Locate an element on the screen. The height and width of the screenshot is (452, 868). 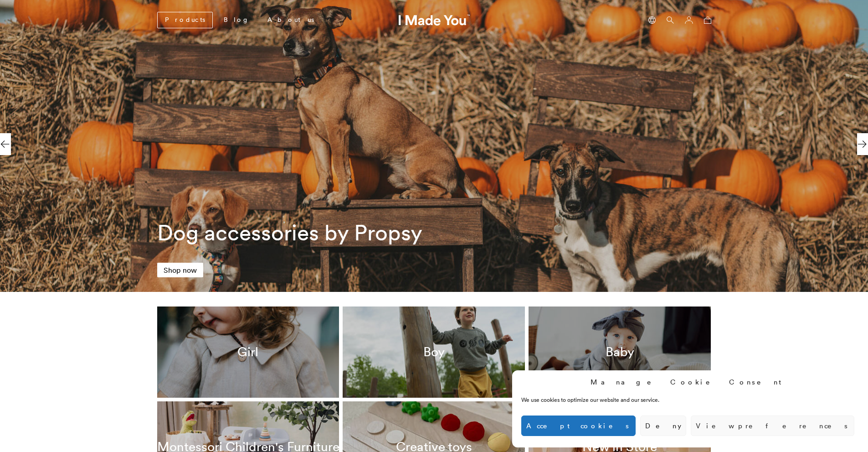
h2: Dog accessories by Propsy is located at coordinates (328, 233).